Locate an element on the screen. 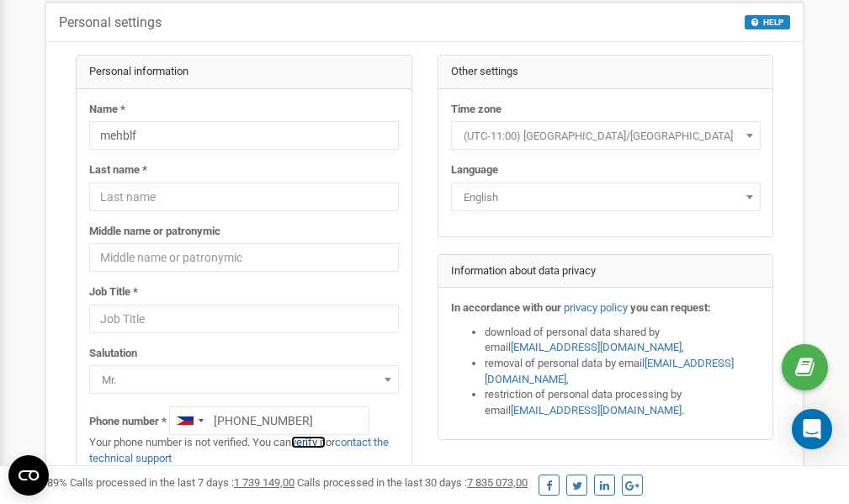 The image size is (849, 504). a: verify it is located at coordinates (308, 442).